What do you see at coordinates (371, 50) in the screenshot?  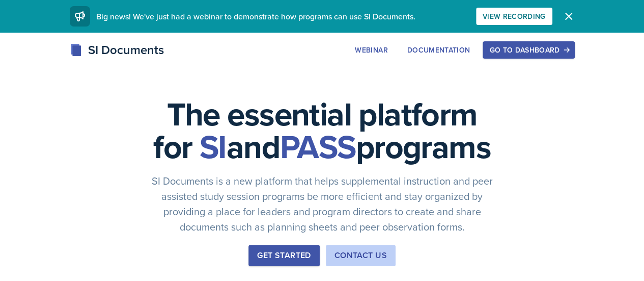 I see `div: Webinar` at bounding box center [371, 50].